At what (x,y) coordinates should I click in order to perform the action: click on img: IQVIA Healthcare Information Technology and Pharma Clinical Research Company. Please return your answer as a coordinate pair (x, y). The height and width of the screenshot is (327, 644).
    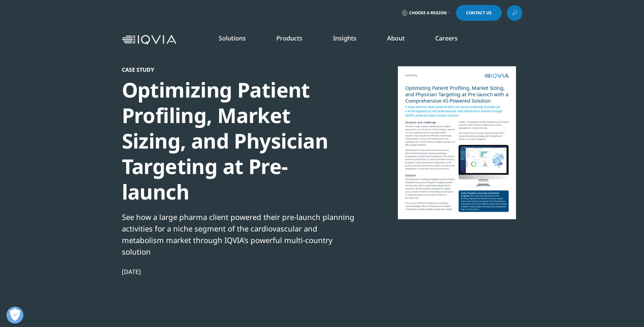
    Looking at the image, I should click on (149, 40).